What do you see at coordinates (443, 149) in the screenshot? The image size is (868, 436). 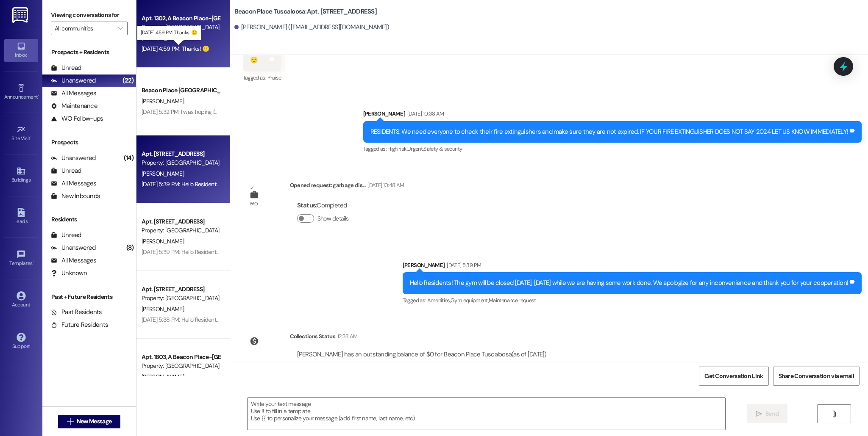 I see `span: Safety & security` at bounding box center [443, 149].